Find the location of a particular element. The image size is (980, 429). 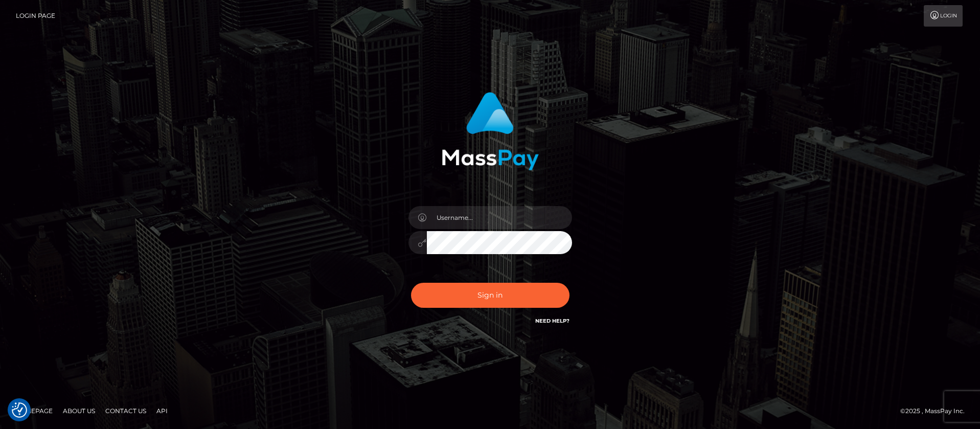

a: Need Help? is located at coordinates (552, 320).